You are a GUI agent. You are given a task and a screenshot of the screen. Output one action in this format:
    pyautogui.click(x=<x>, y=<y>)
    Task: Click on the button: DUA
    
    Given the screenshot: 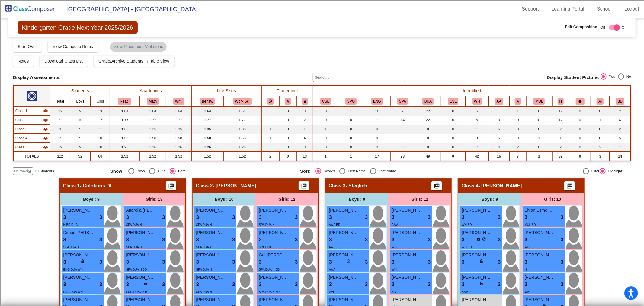 What is the action you would take?
    pyautogui.click(x=428, y=101)
    